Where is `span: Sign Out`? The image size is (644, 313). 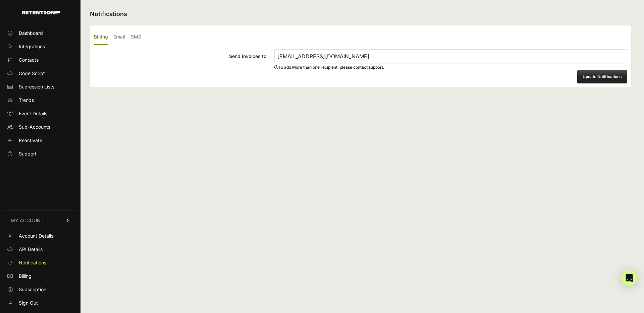
span: Sign Out is located at coordinates (28, 303).